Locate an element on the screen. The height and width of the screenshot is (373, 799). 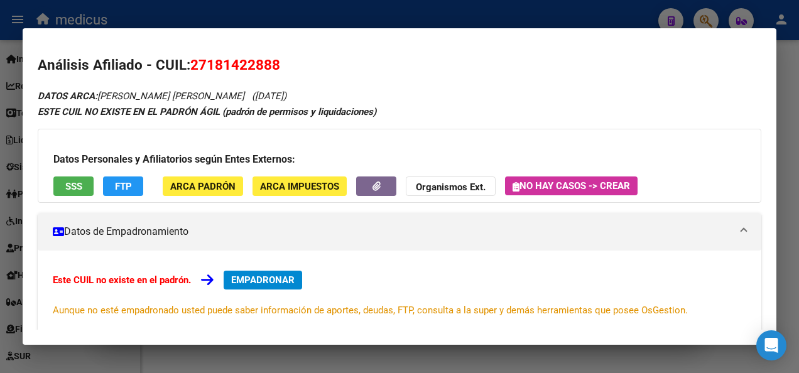
span: FTP is located at coordinates (123, 187).